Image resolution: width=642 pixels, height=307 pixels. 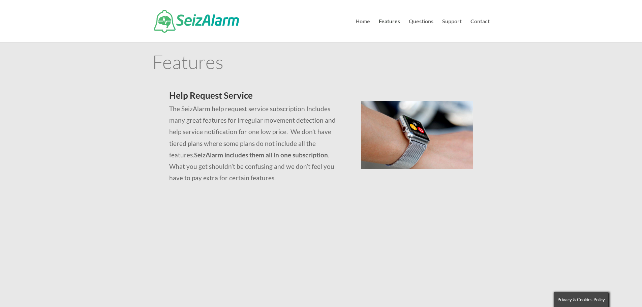 I want to click on a: Questions, so click(x=421, y=31).